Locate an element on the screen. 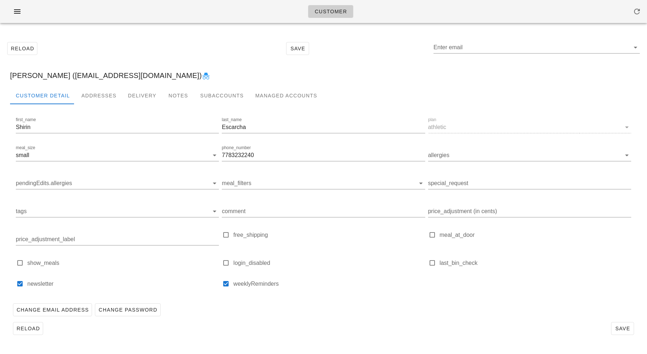  div: pendingEdits.allergies is located at coordinates (117, 183).